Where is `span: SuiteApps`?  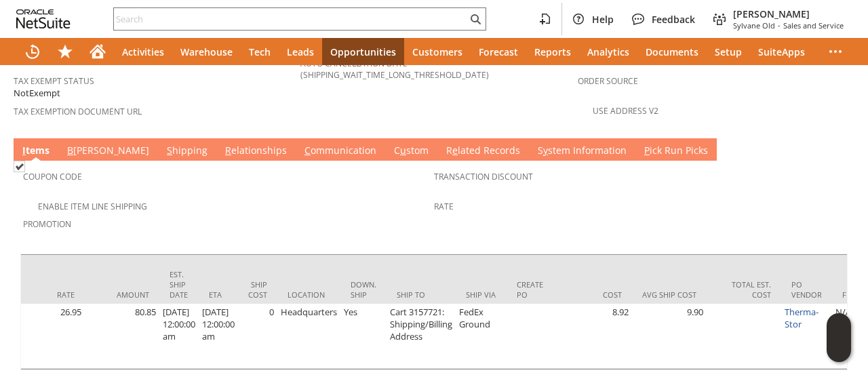 span: SuiteApps is located at coordinates (782, 51).